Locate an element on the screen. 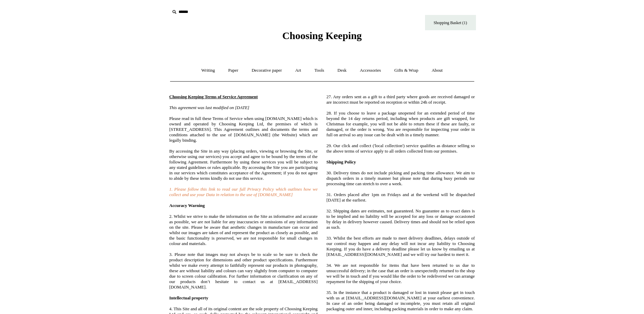 This screenshot has width=644, height=314. span: Choosing Keeping is located at coordinates (322, 36).